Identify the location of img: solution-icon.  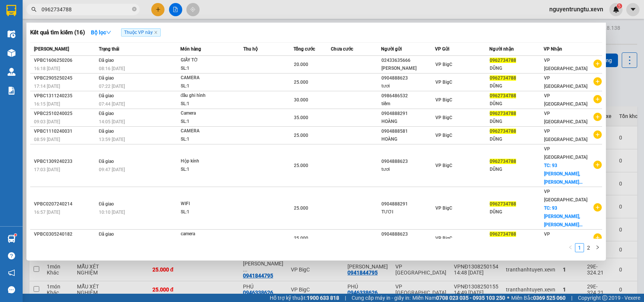
(11, 90).